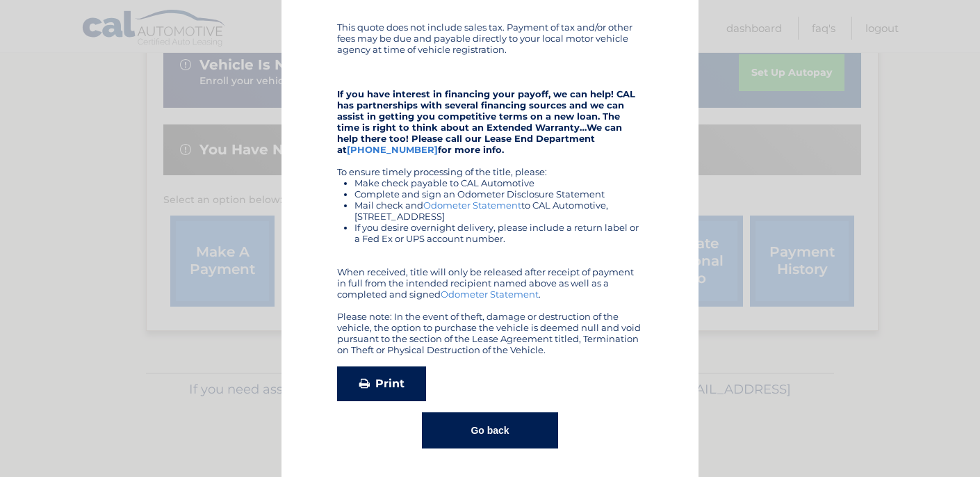 The height and width of the screenshot is (477, 980). I want to click on li: Complete and sign an Odometer Disclosure Statement, so click(498, 194).